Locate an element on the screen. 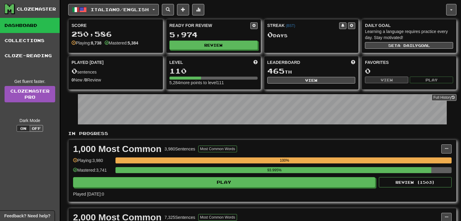 The width and height of the screenshot is (461, 221). div: 110 is located at coordinates (214, 71).